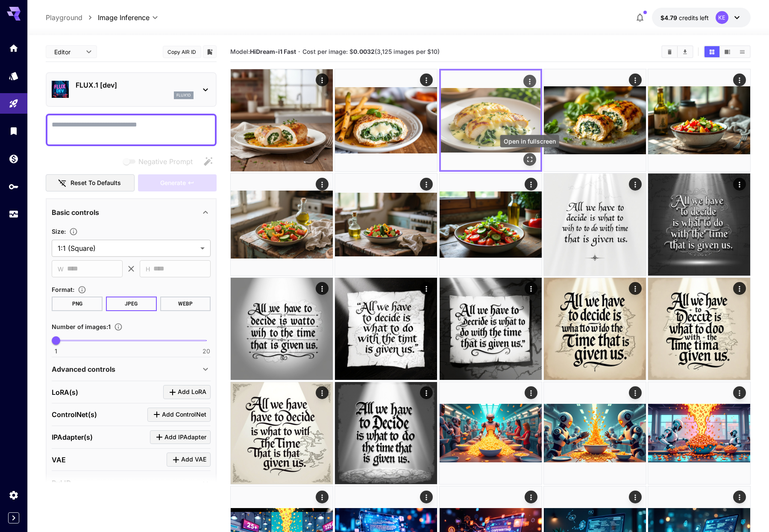  What do you see at coordinates (82, 290) in the screenshot?
I see `button: Choose the file format for the output image.` at bounding box center [82, 290].